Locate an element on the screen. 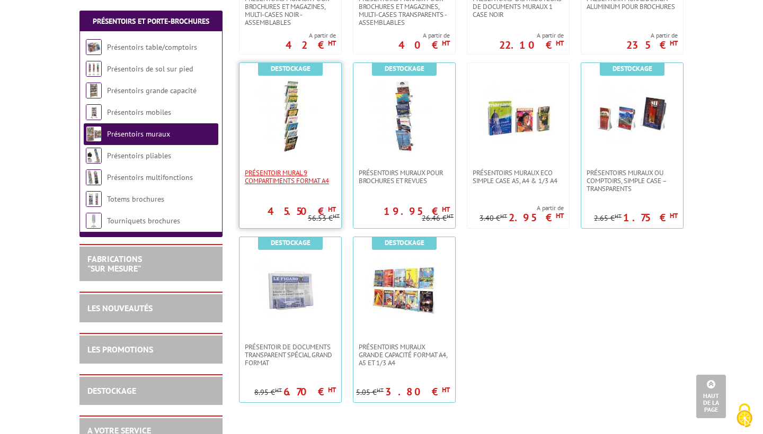 This screenshot has height=434, width=763. span: PRÉSENTOIR DE DOCUMENTS TRANSPARENT SPÉCIAL GRAND FORMAT is located at coordinates (290, 355).